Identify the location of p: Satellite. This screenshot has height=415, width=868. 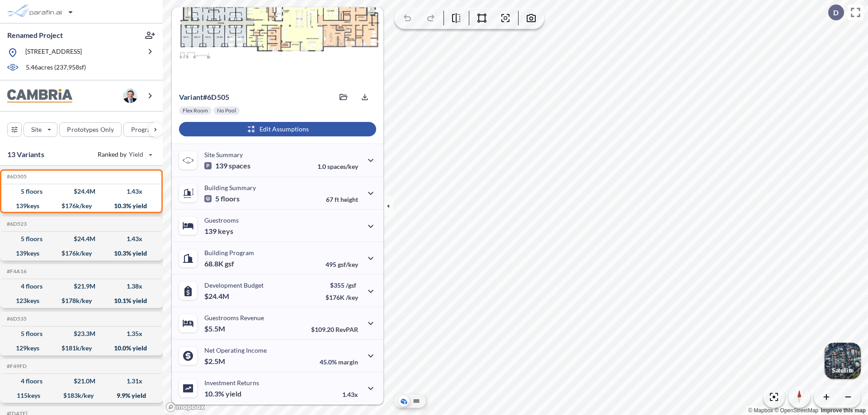
(843, 370).